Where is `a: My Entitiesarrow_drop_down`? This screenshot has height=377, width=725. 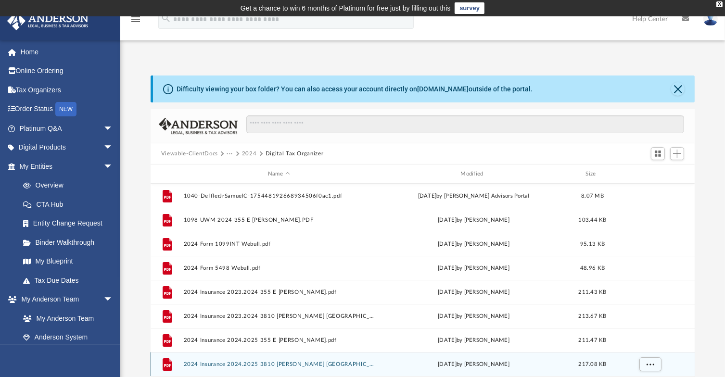 a: My Entitiesarrow_drop_down is located at coordinates (67, 166).